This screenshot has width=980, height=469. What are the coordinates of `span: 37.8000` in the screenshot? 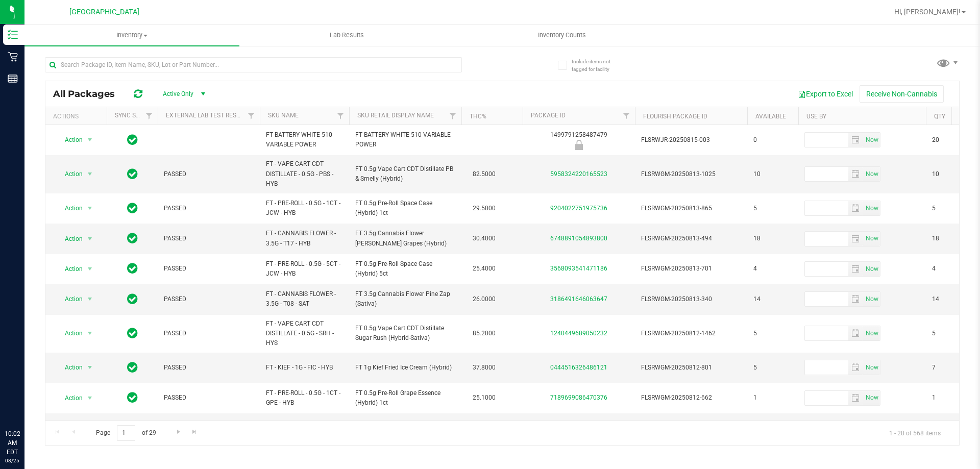 It's located at (484, 367).